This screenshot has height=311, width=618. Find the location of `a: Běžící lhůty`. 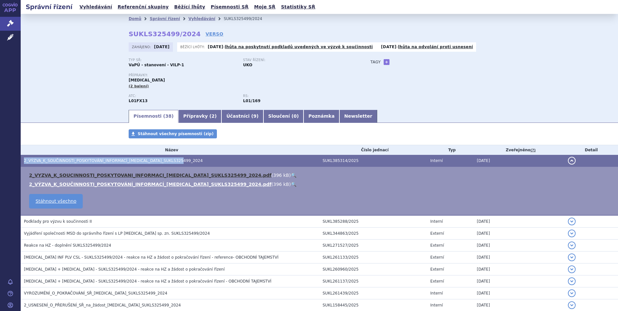

a: Běžící lhůty is located at coordinates (190, 7).